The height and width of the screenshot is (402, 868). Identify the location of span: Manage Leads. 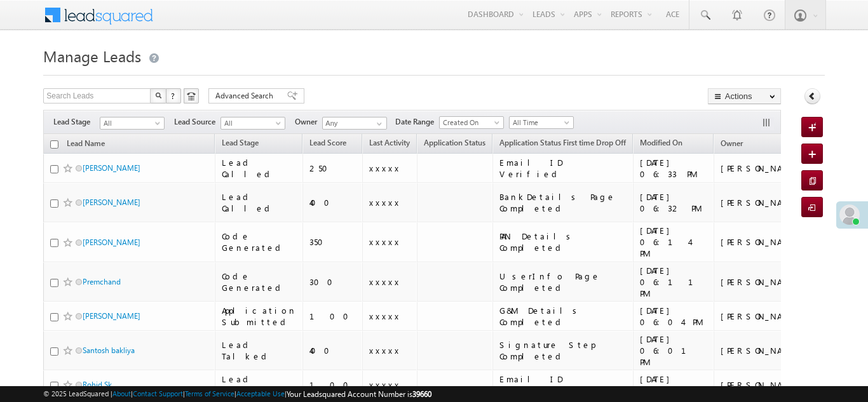
(92, 56).